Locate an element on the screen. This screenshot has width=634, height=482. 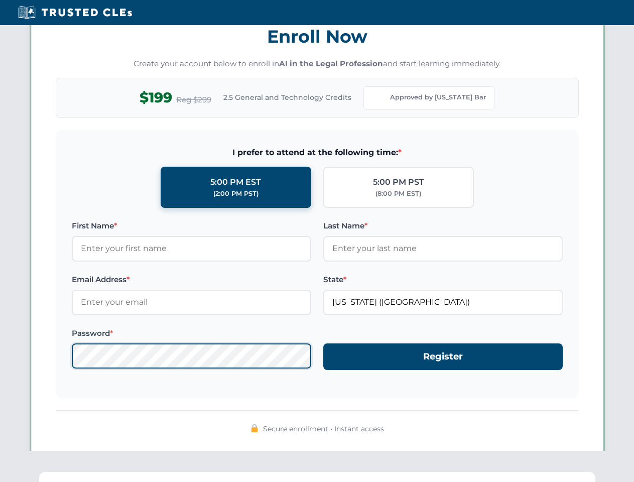
button: Register is located at coordinates (443, 356).